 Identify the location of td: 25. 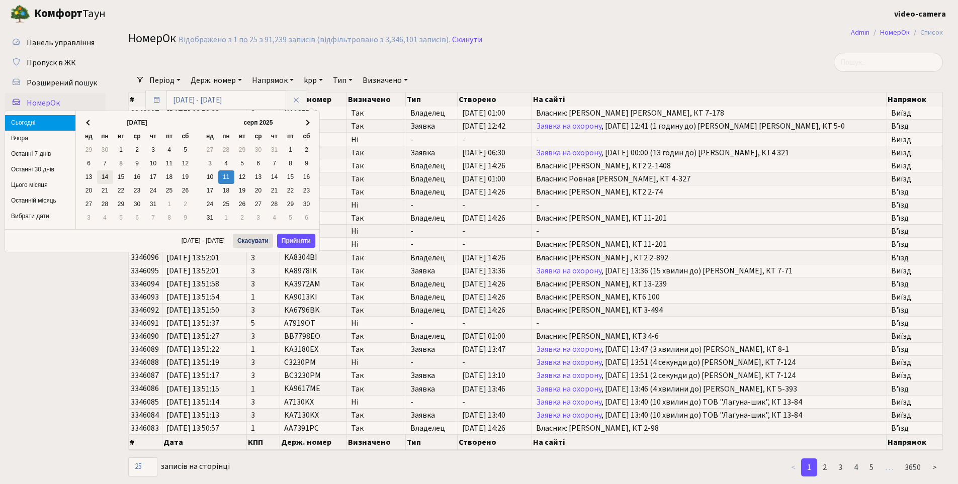
(226, 204).